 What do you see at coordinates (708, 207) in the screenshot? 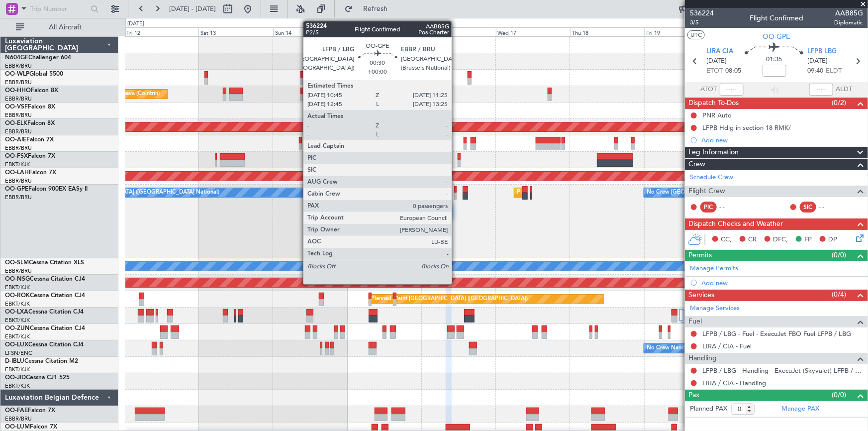
I see `div: PIC` at bounding box center [708, 207].